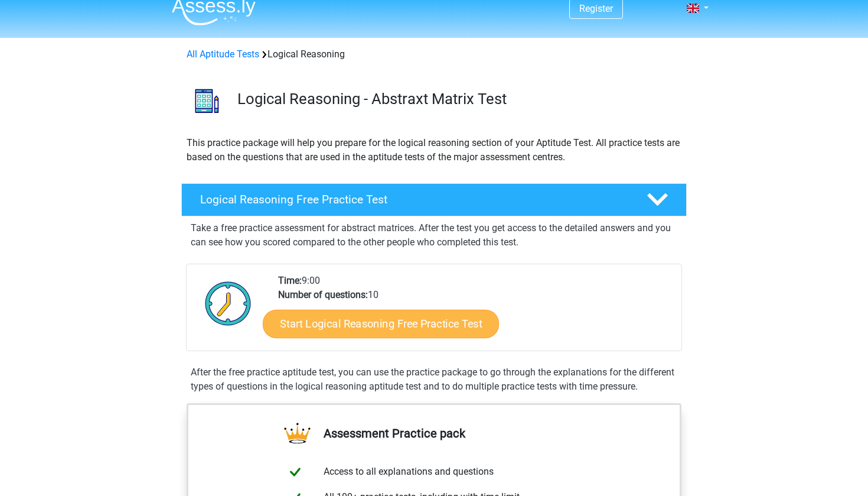  Describe the element at coordinates (457, 99) in the screenshot. I see `h3: Logical Reasoning - Abstraxt Matrix Test` at that location.